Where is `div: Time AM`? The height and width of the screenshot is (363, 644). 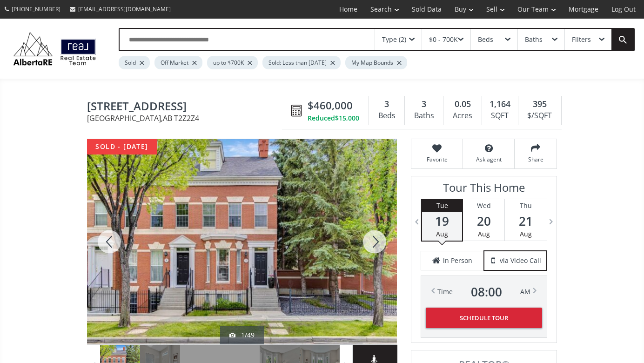
div: Time AM is located at coordinates (484, 292).